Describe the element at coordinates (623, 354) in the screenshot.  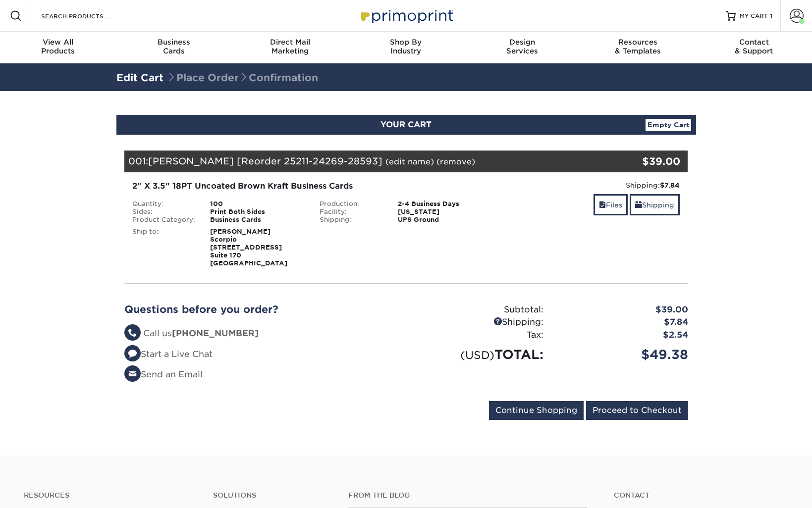
I see `div: $49.38` at that location.